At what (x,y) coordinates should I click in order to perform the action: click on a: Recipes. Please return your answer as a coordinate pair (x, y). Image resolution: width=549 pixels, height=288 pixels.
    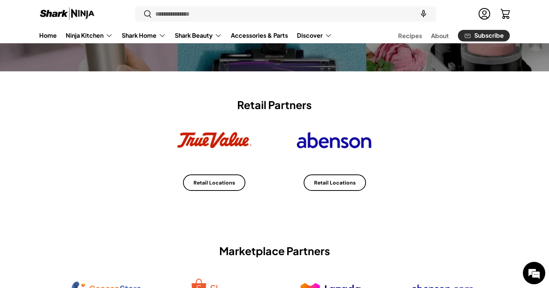
    Looking at the image, I should click on (410, 35).